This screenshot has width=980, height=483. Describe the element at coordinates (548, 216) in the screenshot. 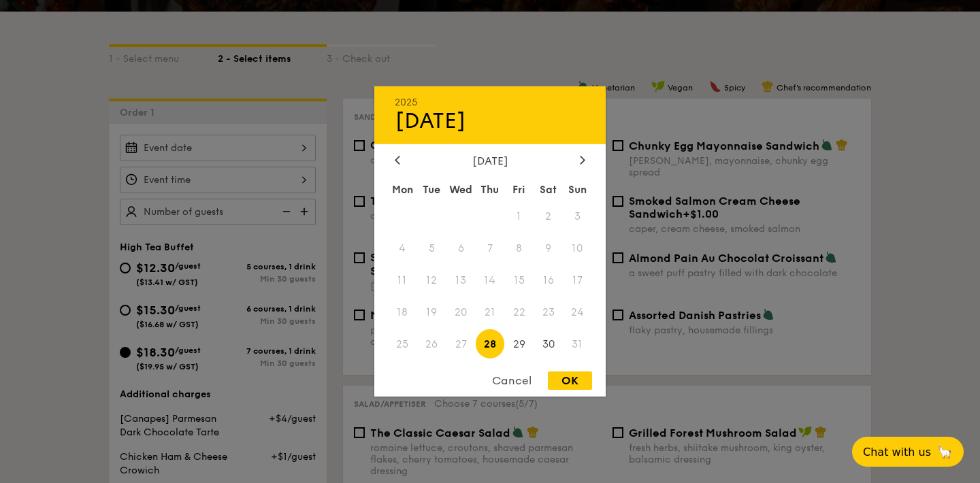

I see `span: 2` at that location.